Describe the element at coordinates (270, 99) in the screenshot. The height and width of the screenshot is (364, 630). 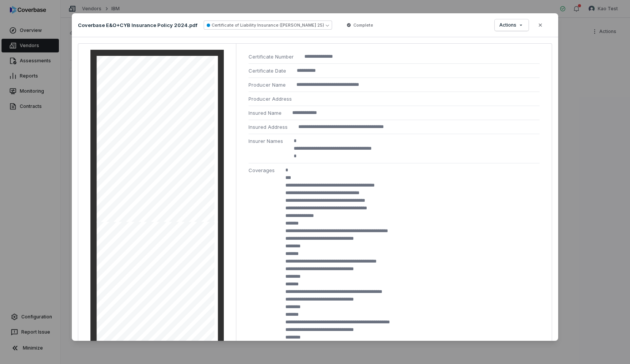
I see `span: Producer Address` at that location.